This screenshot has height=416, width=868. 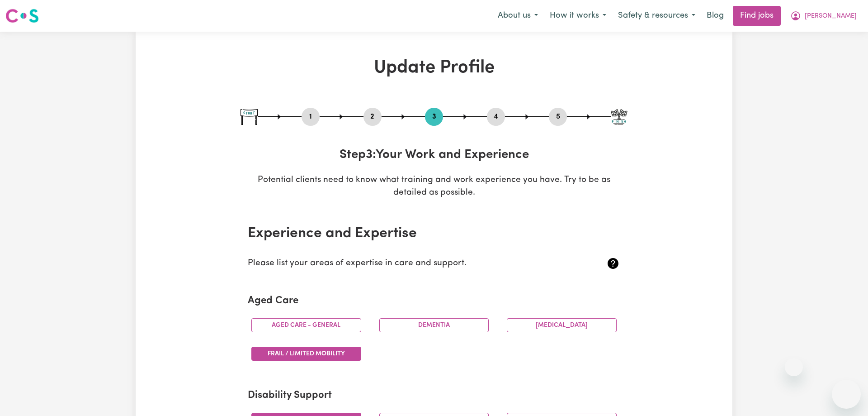 What do you see at coordinates (434, 117) in the screenshot?
I see `button: Go to step 3` at bounding box center [434, 117].